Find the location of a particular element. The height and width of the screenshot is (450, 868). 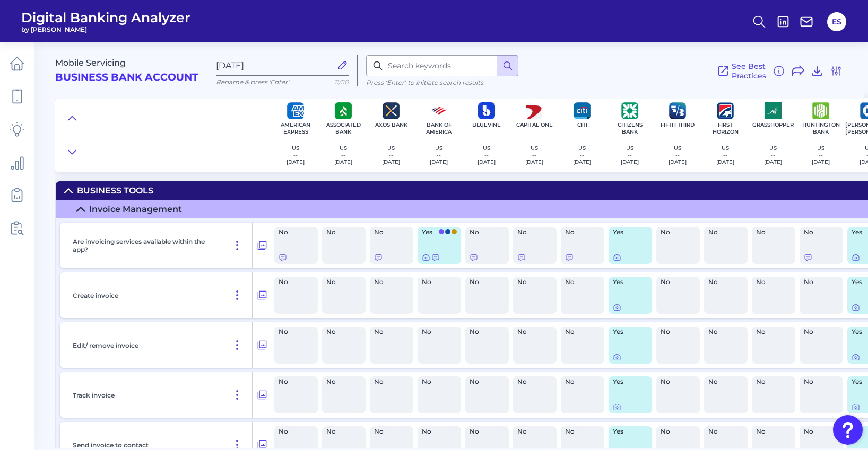

p: Track invoice is located at coordinates (93, 395).